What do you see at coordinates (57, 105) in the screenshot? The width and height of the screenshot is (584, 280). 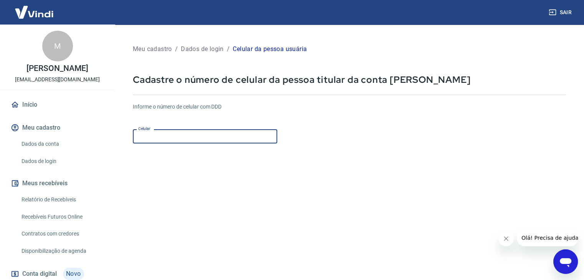 I see `a: Início` at bounding box center [57, 105].